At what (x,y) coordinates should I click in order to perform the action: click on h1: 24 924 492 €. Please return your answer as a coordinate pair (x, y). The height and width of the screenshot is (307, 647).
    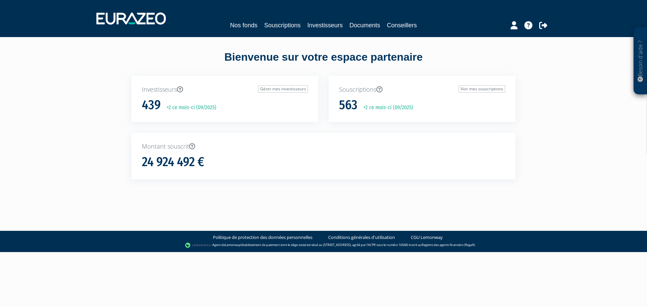
    Looking at the image, I should click on (173, 162).